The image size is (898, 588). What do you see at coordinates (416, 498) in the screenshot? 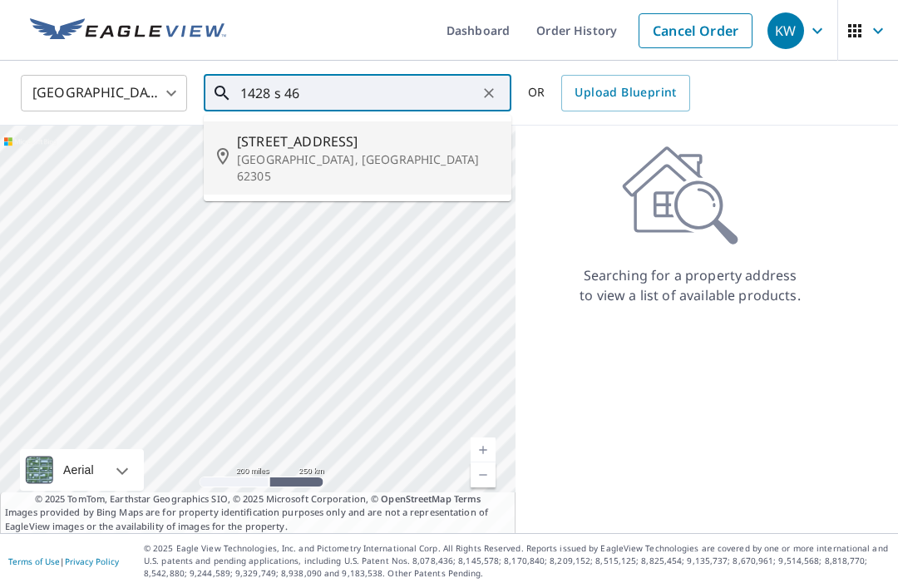
I see `a: OpenStreetMap` at bounding box center [416, 498].